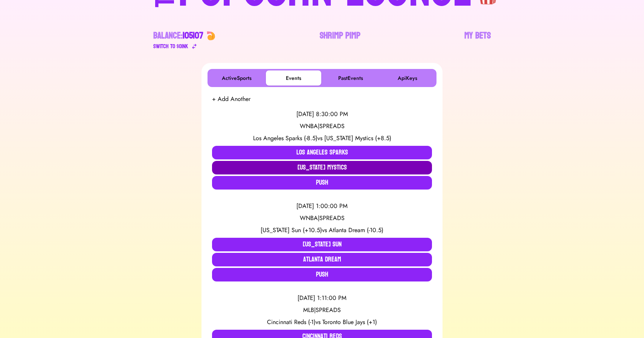 Image resolution: width=644 pixels, height=338 pixels. What do you see at coordinates (477, 40) in the screenshot?
I see `a: My Bets` at bounding box center [477, 40].